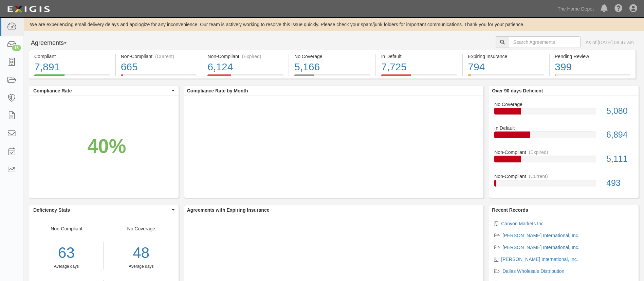 The height and width of the screenshot is (281, 644). I want to click on a: Pending Review399, so click(593, 77).